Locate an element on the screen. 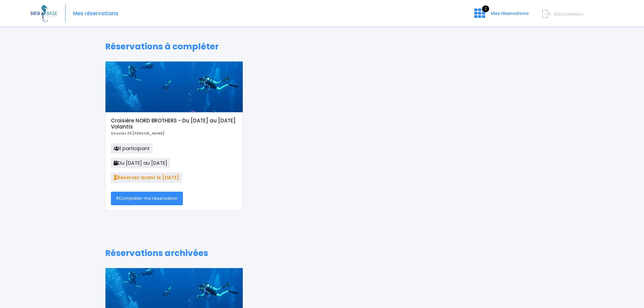  h1: Réservations archivées is located at coordinates (322, 253).